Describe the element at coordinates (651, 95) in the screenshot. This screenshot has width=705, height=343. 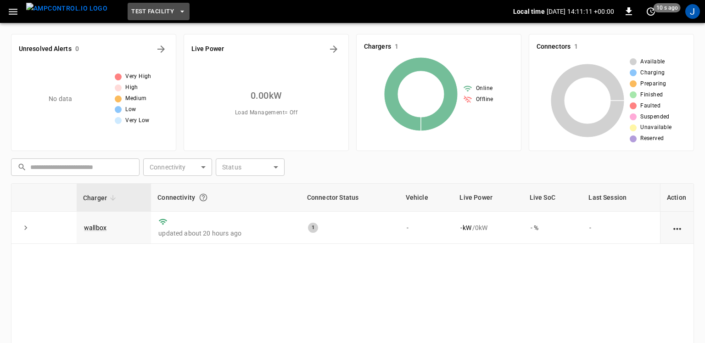
I see `span: Finished` at that location.